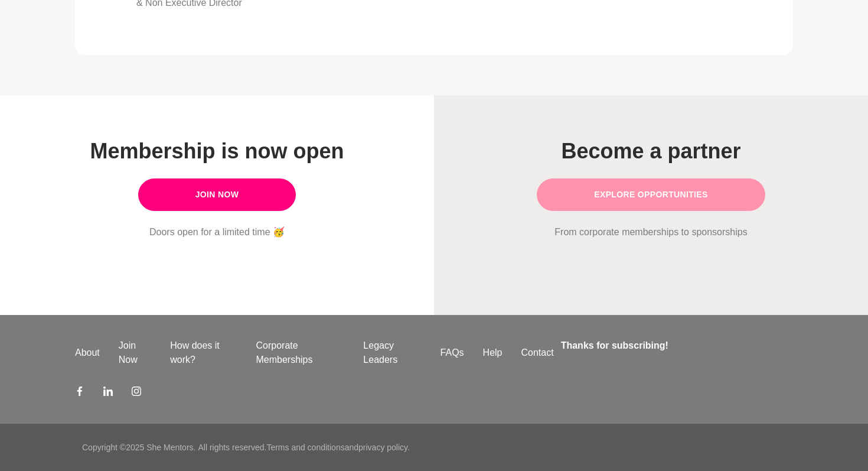 Image resolution: width=868 pixels, height=471 pixels. What do you see at coordinates (304, 447) in the screenshot?
I see `p: All rights reserved. and .` at bounding box center [304, 447].